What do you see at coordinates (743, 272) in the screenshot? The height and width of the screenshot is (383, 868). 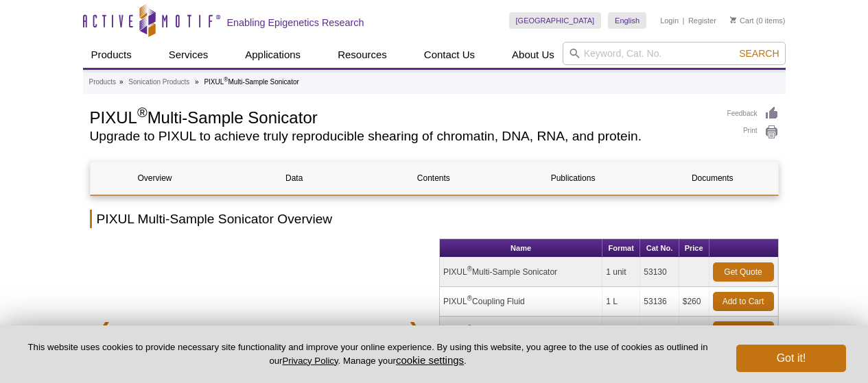 I see `a: Get Quote` at bounding box center [743, 272].